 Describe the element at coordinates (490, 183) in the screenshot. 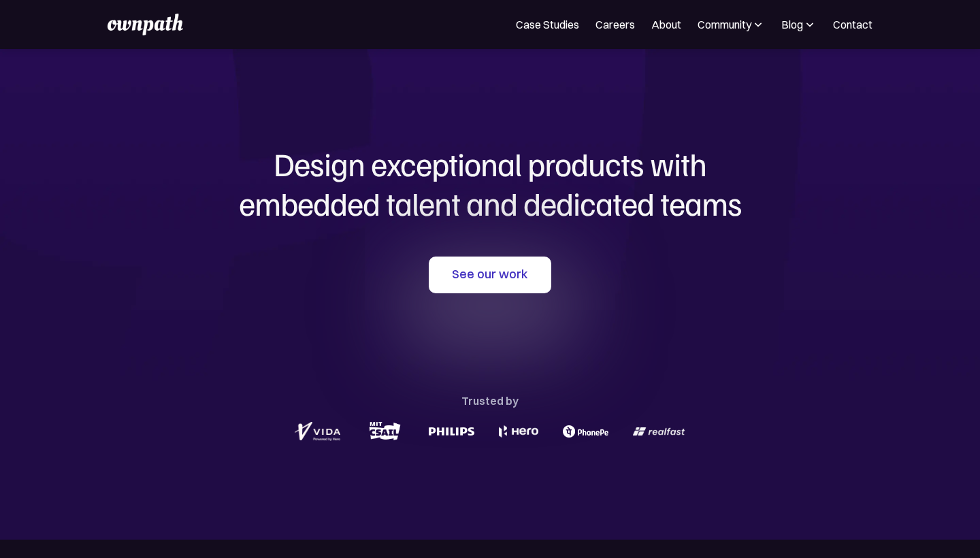

I see `h1: Design exceptional products with embedded talent and dedicated teams` at that location.